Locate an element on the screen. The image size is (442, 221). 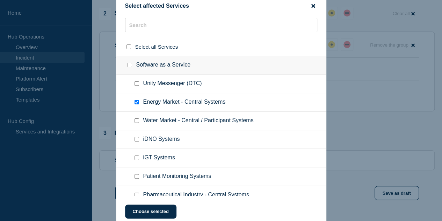
input: Unity Messenger (DTC) checkbox is located at coordinates (137, 83).